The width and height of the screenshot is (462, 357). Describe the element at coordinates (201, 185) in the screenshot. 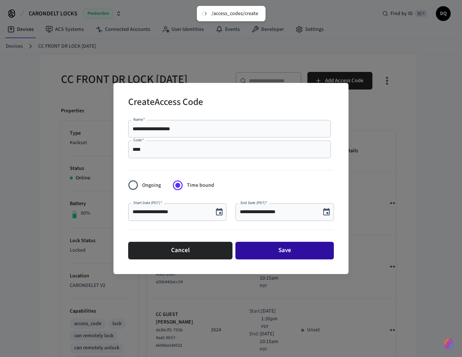

I see `span: Time bound` at that location.